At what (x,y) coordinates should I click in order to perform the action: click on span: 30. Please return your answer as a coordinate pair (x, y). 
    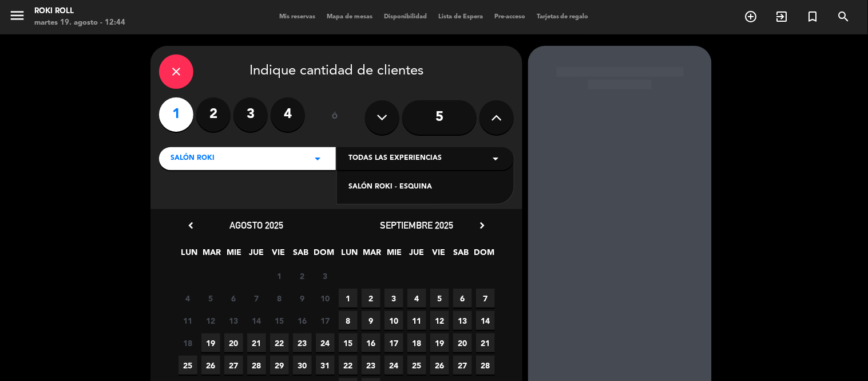
    Looking at the image, I should click on (302, 365).